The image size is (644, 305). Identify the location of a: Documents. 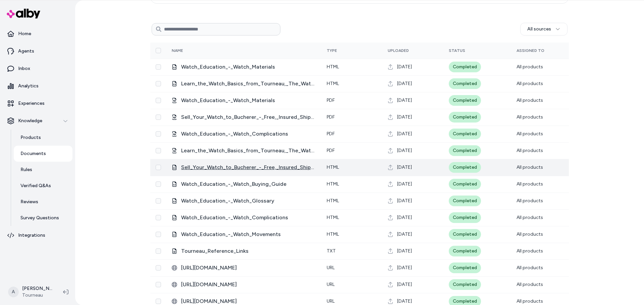
(43, 154).